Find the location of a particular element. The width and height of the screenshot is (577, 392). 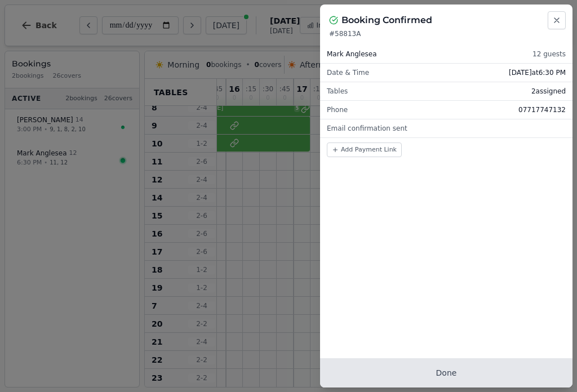

h2: Booking Confirmed is located at coordinates (387, 20).